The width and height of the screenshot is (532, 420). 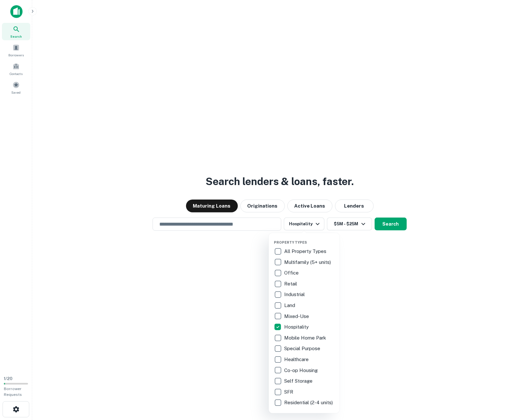 I want to click on div: Chat Widget, so click(x=516, y=384).